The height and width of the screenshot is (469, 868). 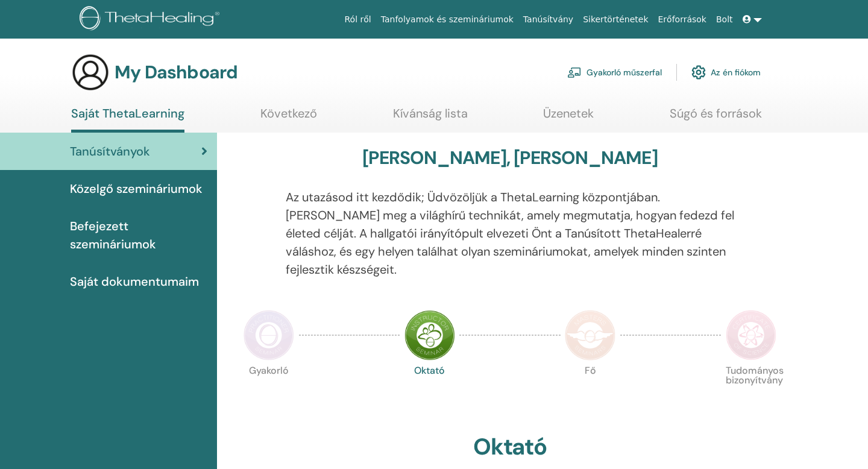 What do you see at coordinates (109, 151) in the screenshot?
I see `span: Tanúsítványok` at bounding box center [109, 151].